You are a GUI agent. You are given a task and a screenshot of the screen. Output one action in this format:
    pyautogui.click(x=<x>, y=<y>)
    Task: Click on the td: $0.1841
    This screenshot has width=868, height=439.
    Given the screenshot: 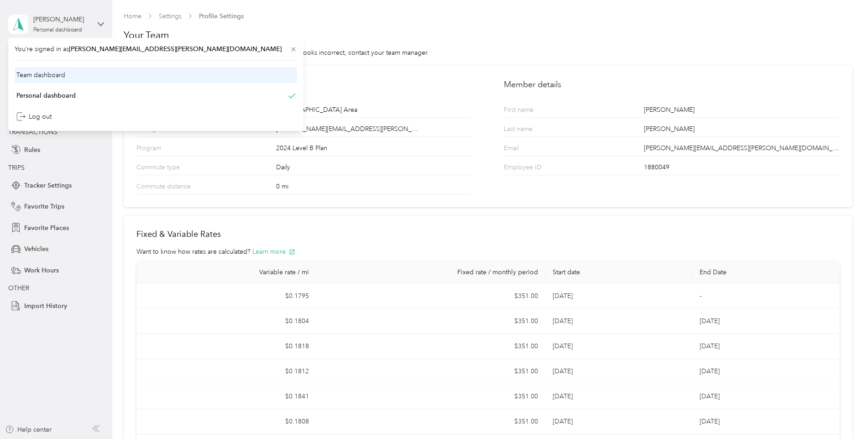 What is the action you would take?
    pyautogui.click(x=226, y=396)
    